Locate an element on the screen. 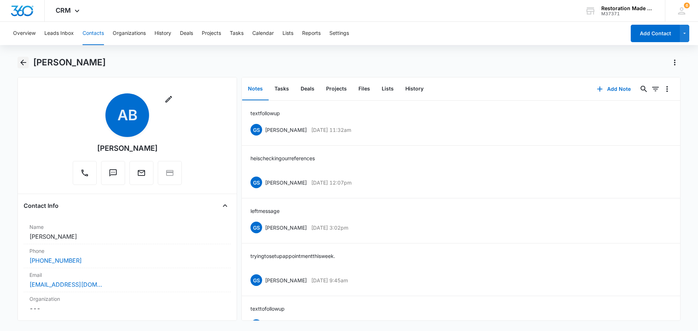  label: Phone is located at coordinates (127, 251).